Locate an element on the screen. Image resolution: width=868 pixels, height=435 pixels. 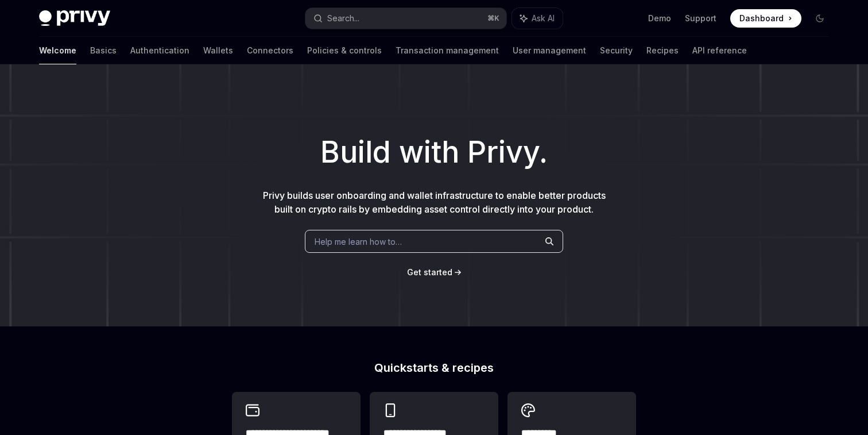
span: Privy builds user onboarding and wallet infrastructure to enable better products built on crypto ... is located at coordinates (434, 202).